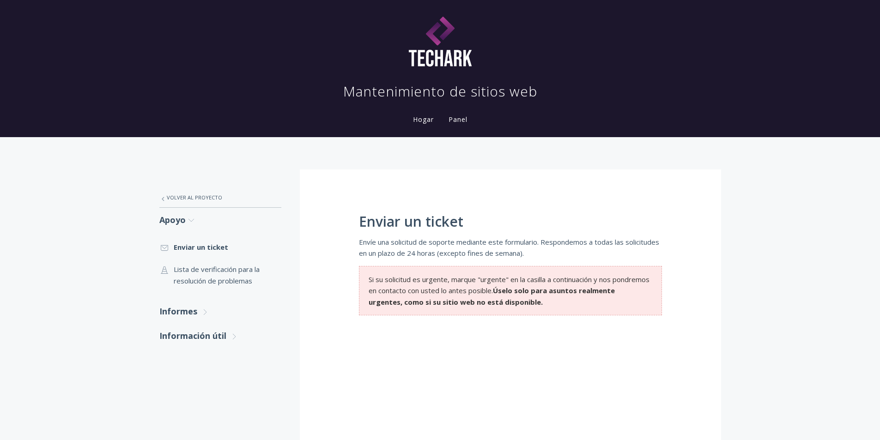 The height and width of the screenshot is (440, 880). What do you see at coordinates (458, 119) in the screenshot?
I see `font: Panel` at bounding box center [458, 119].